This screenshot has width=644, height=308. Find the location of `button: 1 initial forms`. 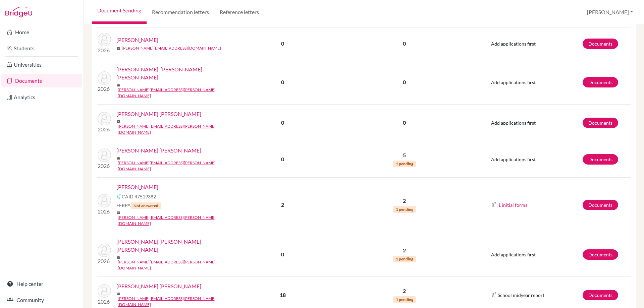

button: 1 initial forms is located at coordinates (512, 205).